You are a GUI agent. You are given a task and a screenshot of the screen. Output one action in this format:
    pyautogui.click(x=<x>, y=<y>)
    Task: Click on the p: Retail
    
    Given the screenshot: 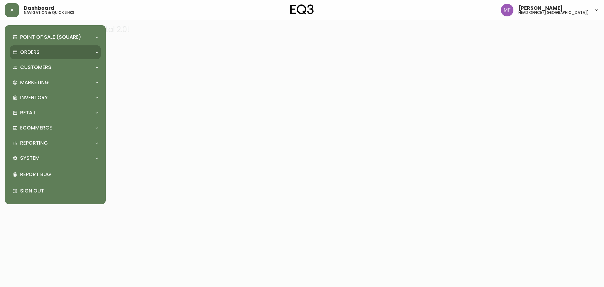 What is the action you would take?
    pyautogui.click(x=28, y=113)
    